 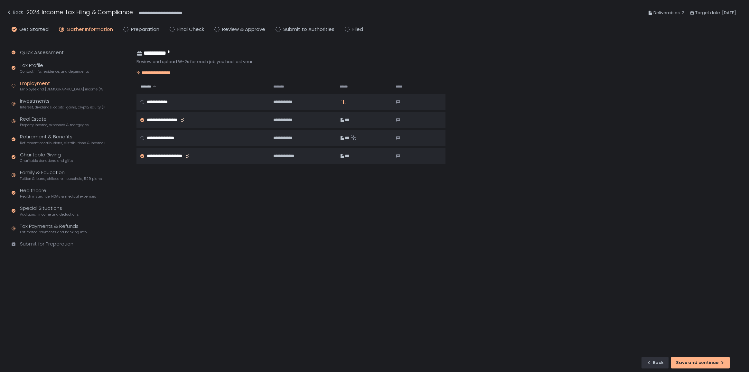 What do you see at coordinates (42, 52) in the screenshot?
I see `div: Quick Assessment` at bounding box center [42, 52].